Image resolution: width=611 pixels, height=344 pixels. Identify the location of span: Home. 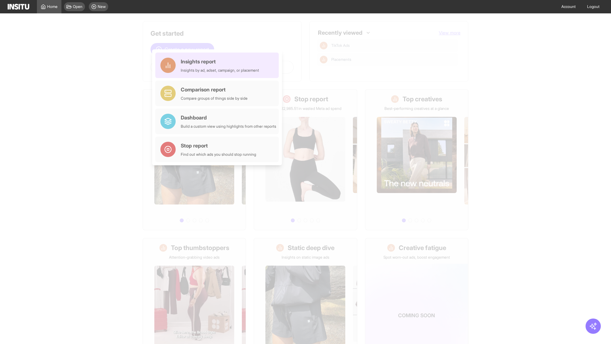
(52, 7).